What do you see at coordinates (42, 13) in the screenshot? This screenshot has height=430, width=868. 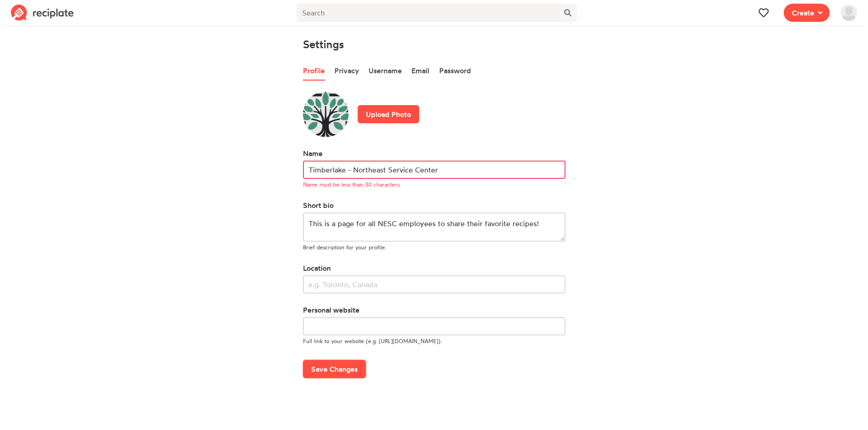 I see `img: Reciplate` at bounding box center [42, 13].